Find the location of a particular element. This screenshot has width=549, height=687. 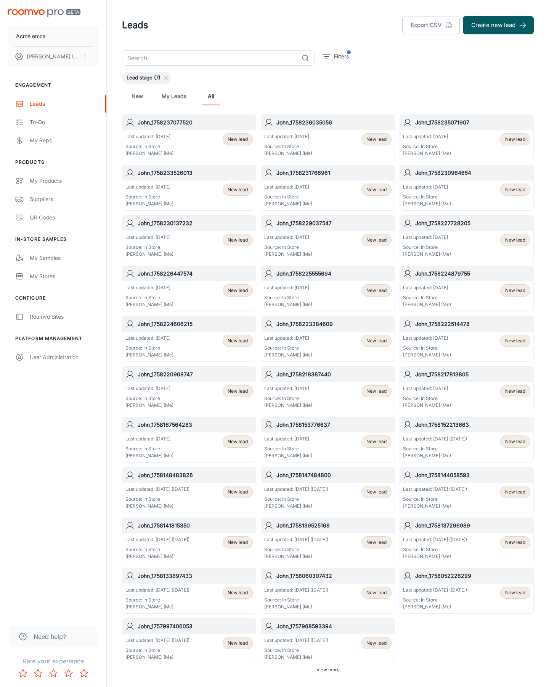

h6: John_1758217813805 is located at coordinates (473, 374).